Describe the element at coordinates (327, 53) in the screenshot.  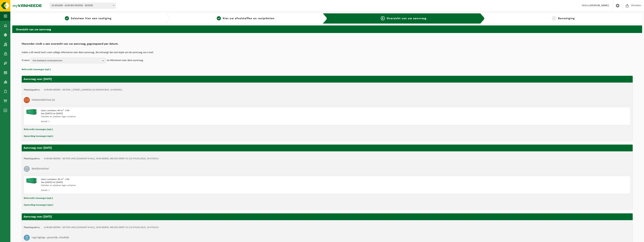
I see `p: Indien u dit wenst kunt u een collega informeren over deze aanvraag, die ontvangt dan een kopie v...` at that location.